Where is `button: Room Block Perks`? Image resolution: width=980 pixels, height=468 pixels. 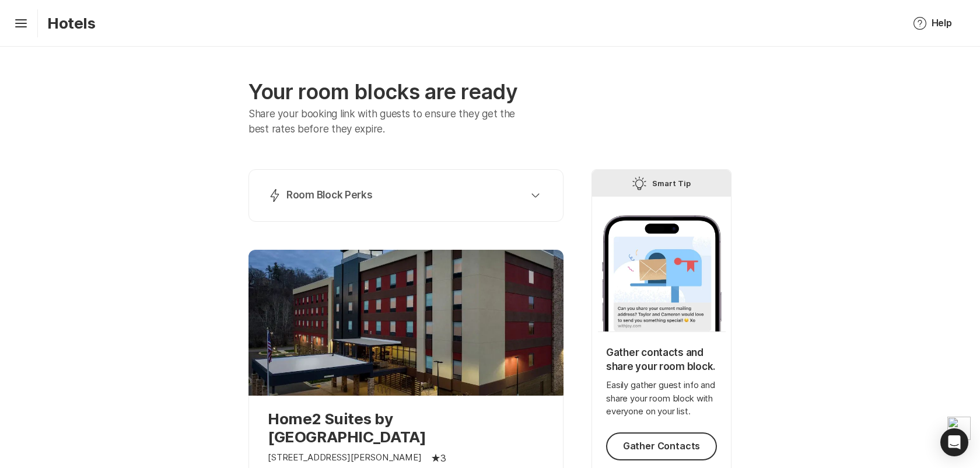 button: Room Block Perks is located at coordinates (406, 195).